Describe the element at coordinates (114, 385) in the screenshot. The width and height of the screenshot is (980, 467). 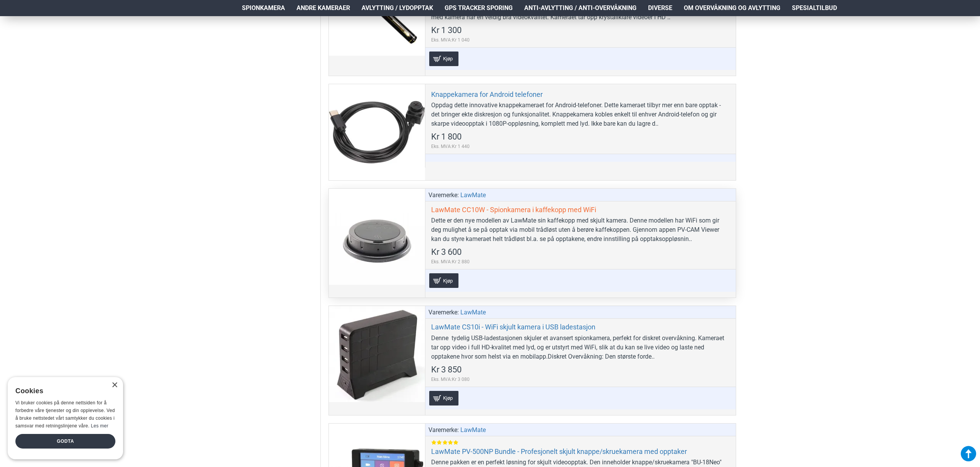
I see `div: Close` at that location.